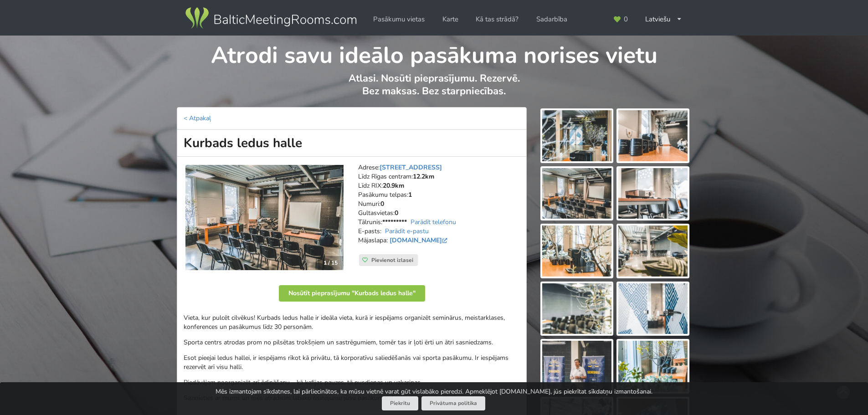 This screenshot has width=868, height=415. I want to click on a: < Atpakaļ, so click(197, 118).